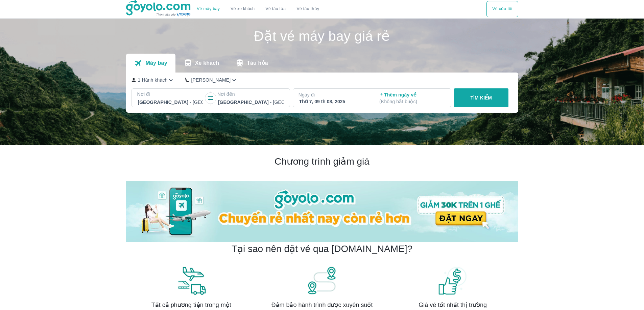 Image resolution: width=644 pixels, height=310 pixels. Describe the element at coordinates (251, 94) in the screenshot. I see `p: Nơi đến` at that location.